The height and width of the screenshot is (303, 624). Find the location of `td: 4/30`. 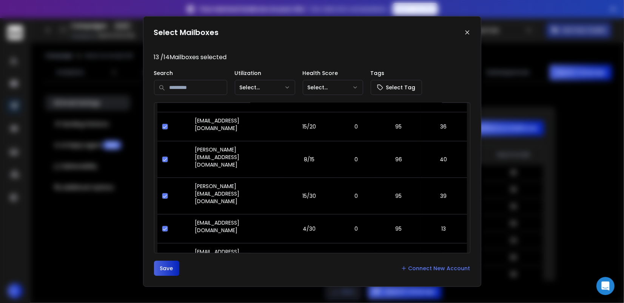

td: 4/30 is located at coordinates (309, 229).